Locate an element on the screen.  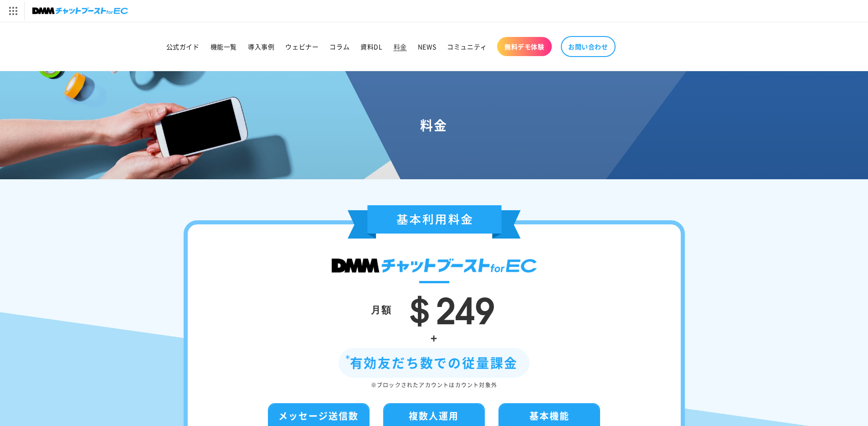
img: DMMチャットブースト is located at coordinates (434, 265).